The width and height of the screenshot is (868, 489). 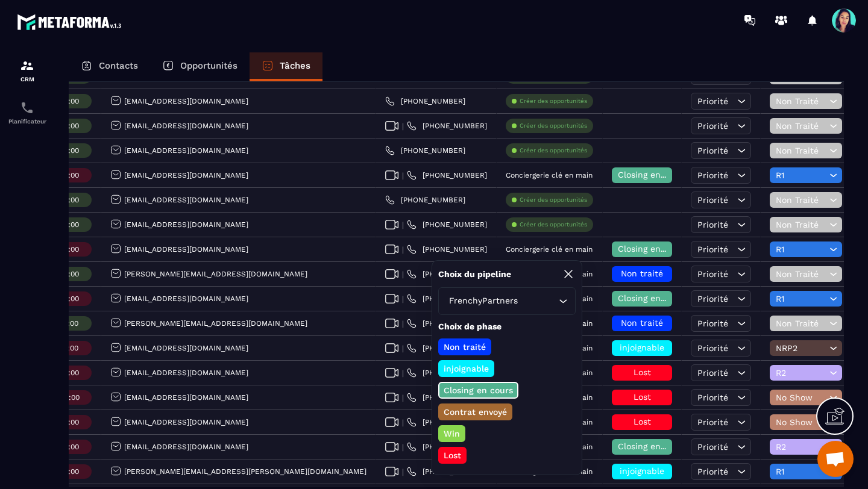 I want to click on img: formation, so click(x=27, y=66).